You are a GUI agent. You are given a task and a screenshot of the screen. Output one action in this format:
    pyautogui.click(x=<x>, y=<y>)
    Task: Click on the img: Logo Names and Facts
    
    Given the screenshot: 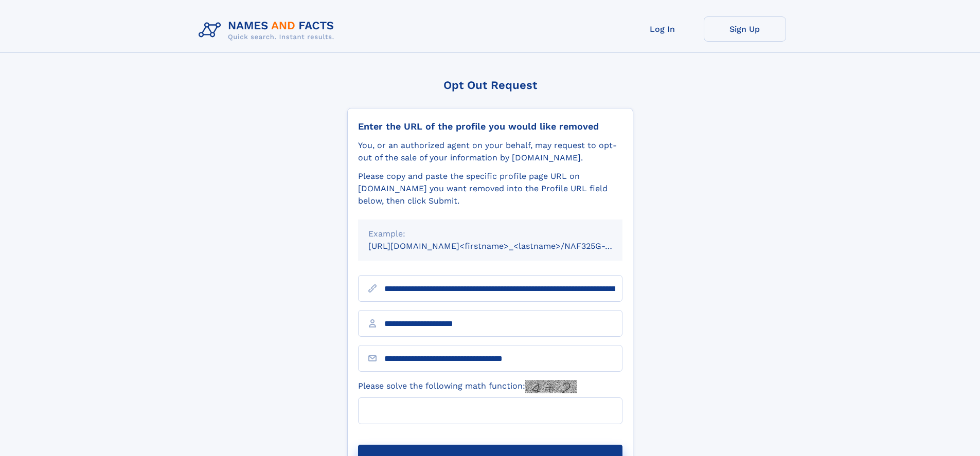 What is the action you would take?
    pyautogui.click(x=268, y=31)
    